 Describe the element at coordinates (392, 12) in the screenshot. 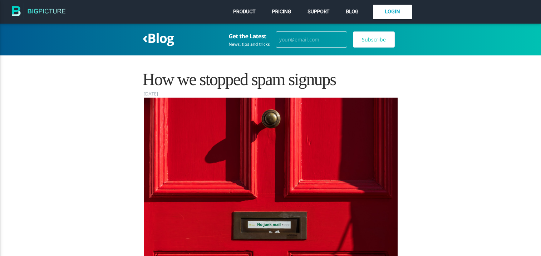

I see `a: Login` at that location.